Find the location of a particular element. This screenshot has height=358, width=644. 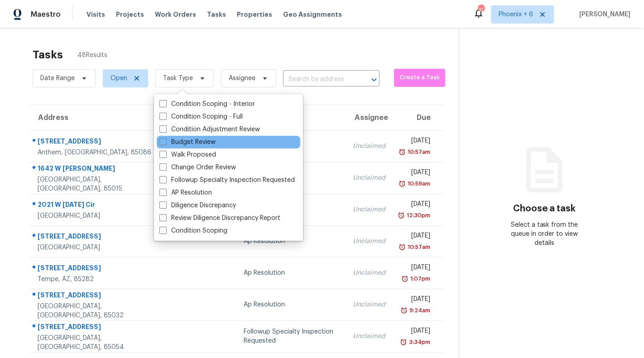

th: Address is located at coordinates (99, 118).